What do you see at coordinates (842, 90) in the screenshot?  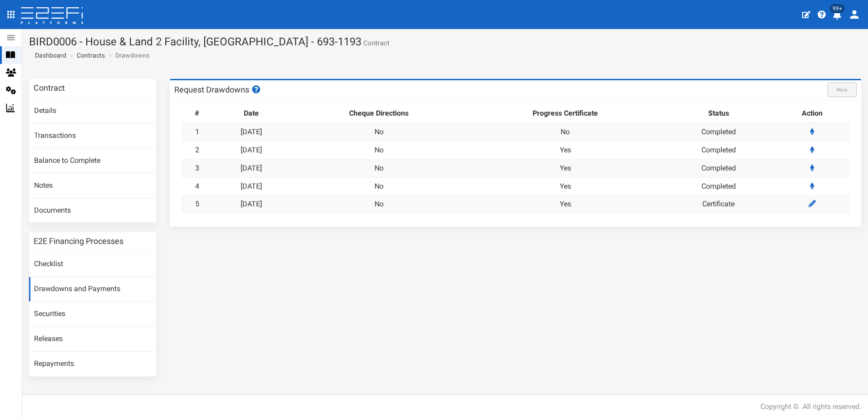 I see `button: New` at bounding box center [842, 90].